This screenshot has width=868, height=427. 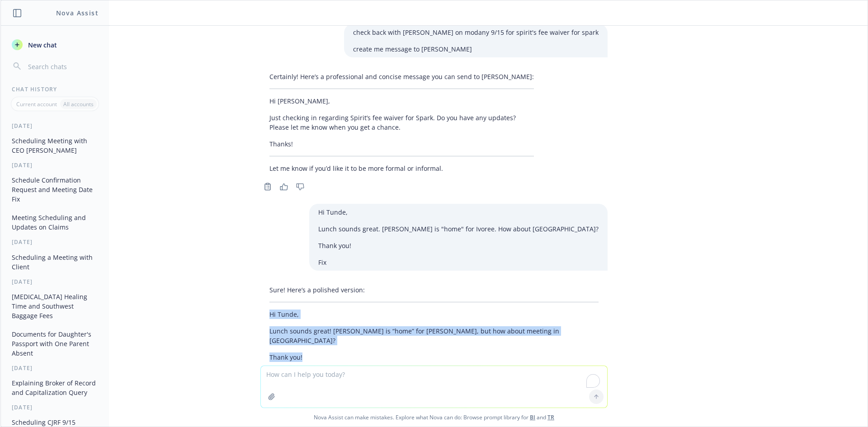 I want to click on input: Search chats, so click(x=62, y=67).